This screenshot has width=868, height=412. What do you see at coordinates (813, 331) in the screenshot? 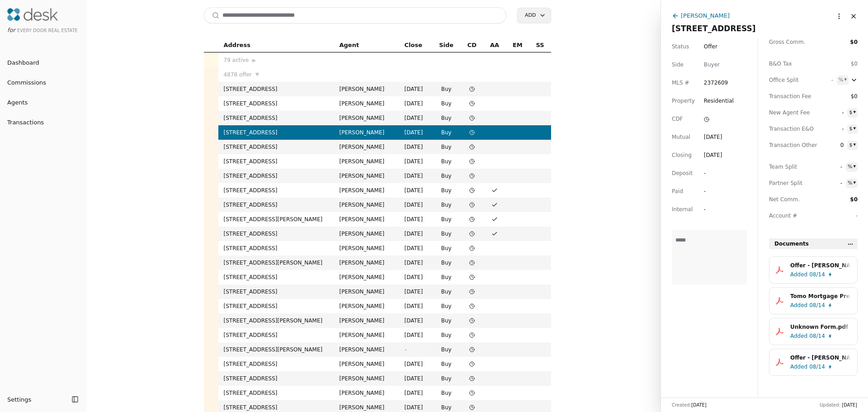
I see `button: Unknown Form.pdfAdded08/14` at bounding box center [813, 331].